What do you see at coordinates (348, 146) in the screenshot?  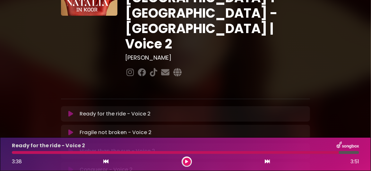 I see `img: songbox-logo-white.png` at bounding box center [348, 146].